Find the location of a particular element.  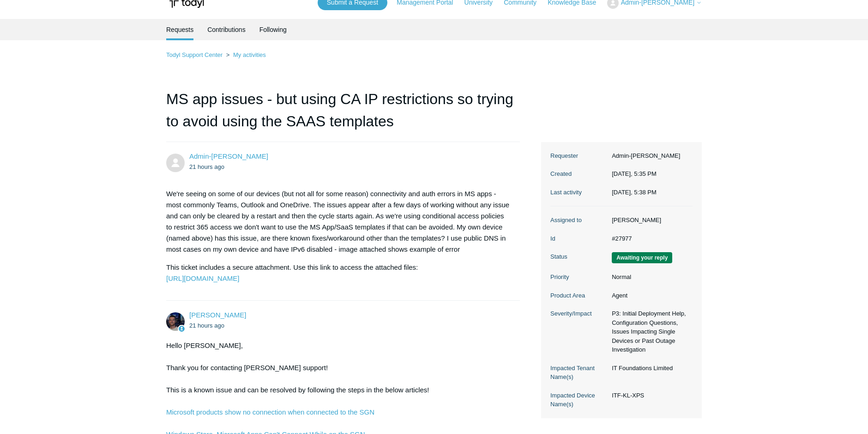

dd: Normal is located at coordinates (650, 277).